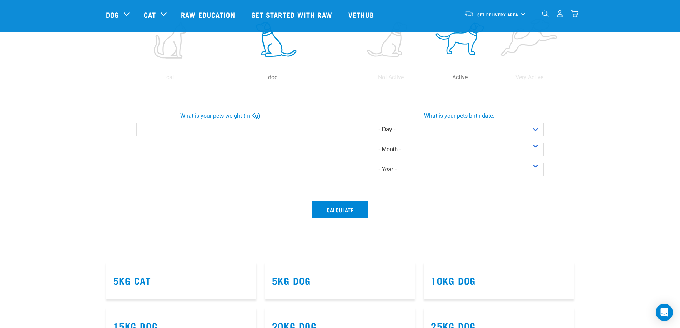 This screenshot has width=680, height=328. I want to click on p: Not Active, so click(391, 77).